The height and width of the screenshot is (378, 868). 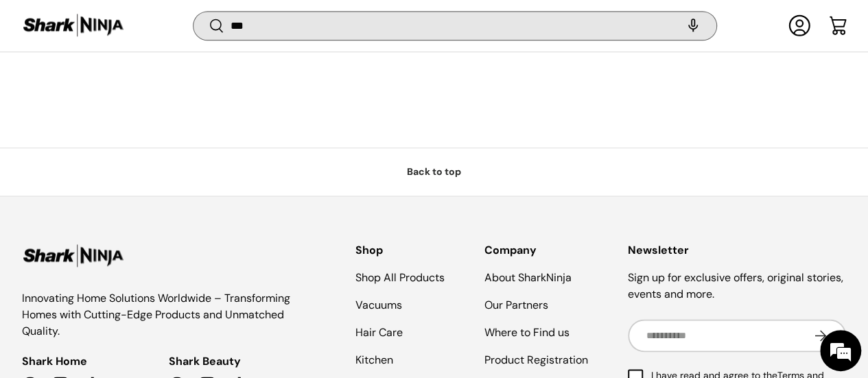 What do you see at coordinates (379, 332) in the screenshot?
I see `a: Hair Care` at bounding box center [379, 332].